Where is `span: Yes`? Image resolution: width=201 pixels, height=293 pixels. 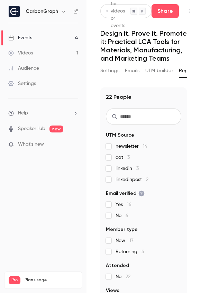
span: Yes is located at coordinates (124, 204).